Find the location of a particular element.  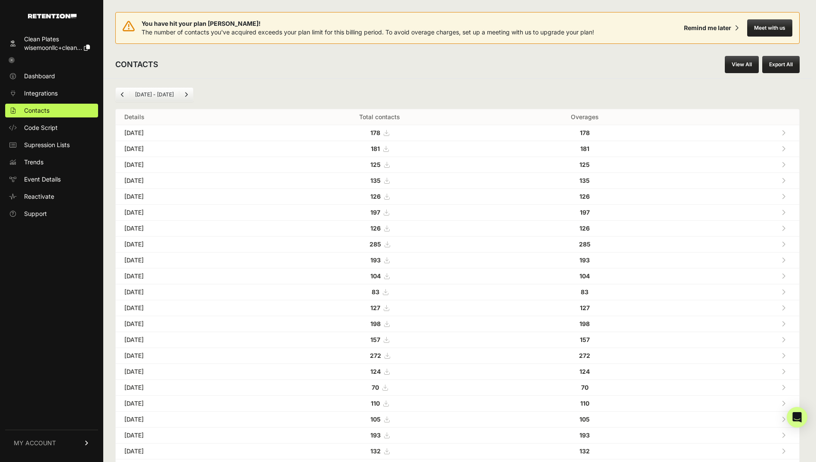

th: Total contacts is located at coordinates (380, 117).